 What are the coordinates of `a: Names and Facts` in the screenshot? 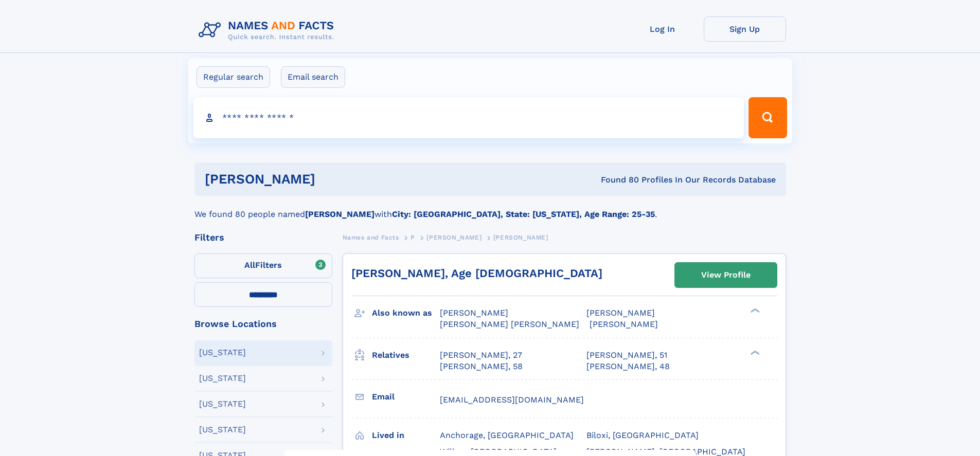 It's located at (371, 237).